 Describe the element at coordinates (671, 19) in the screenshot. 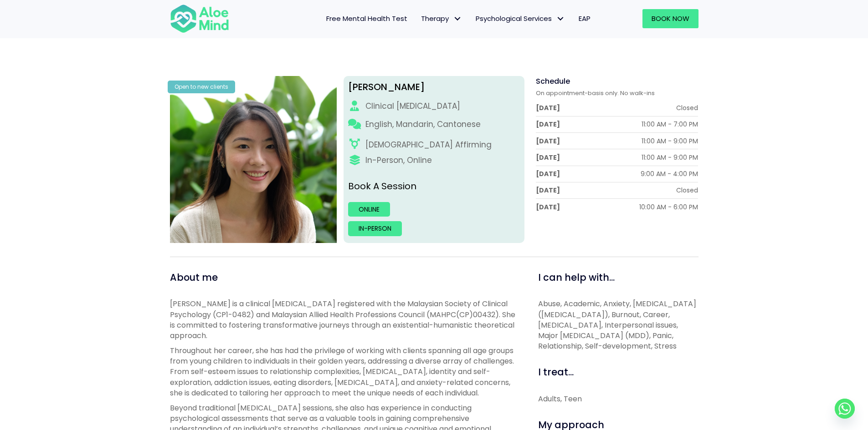

I see `a: Book Now` at that location.